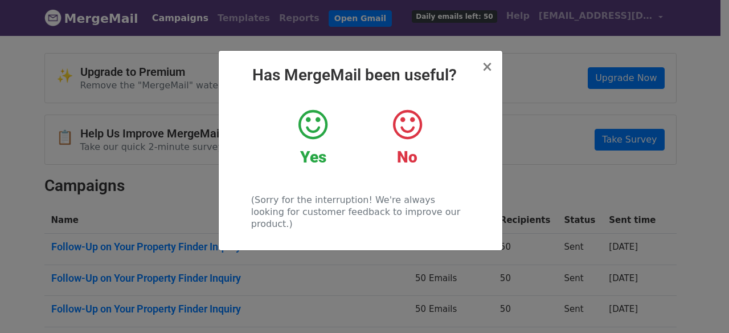 Image resolution: width=729 pixels, height=333 pixels. Describe the element at coordinates (407, 137) in the screenshot. I see `a: No` at that location.